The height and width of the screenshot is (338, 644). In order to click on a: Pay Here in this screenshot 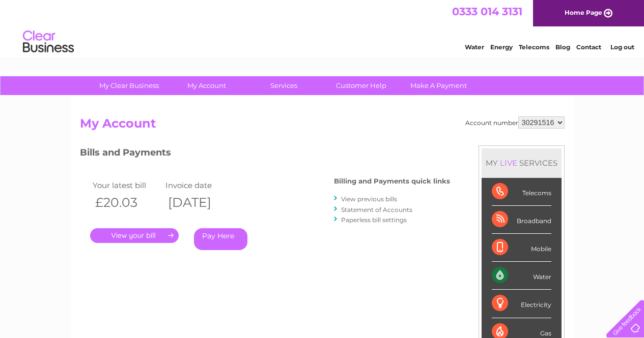, I will do `click(220, 239)`.